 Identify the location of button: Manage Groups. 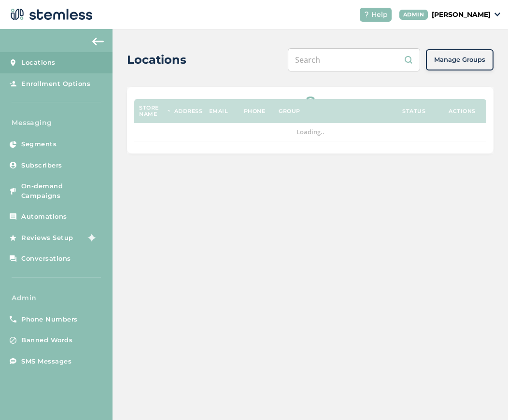
(460, 60).